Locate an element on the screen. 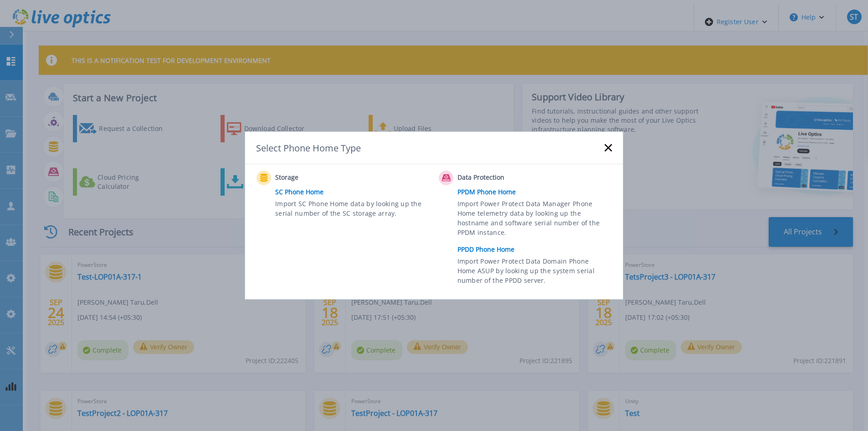 This screenshot has width=868, height=431. span: Data Protection is located at coordinates (502, 178).